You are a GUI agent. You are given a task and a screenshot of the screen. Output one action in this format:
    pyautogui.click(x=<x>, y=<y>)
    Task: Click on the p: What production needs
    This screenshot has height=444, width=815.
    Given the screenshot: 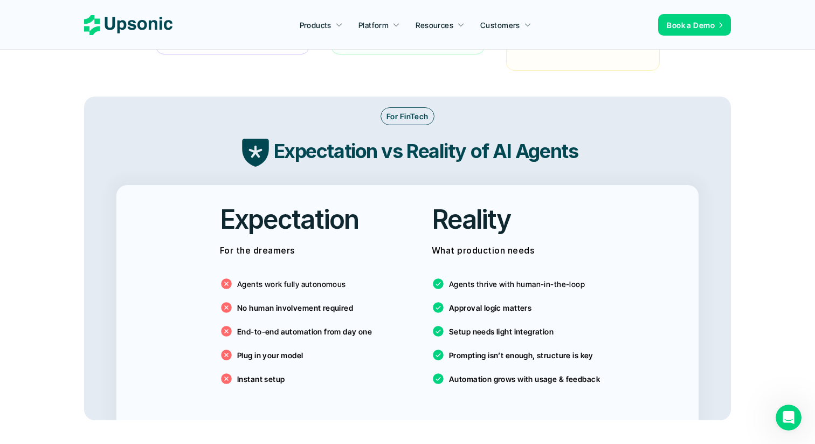 What is the action you would take?
    pyautogui.click(x=513, y=250)
    